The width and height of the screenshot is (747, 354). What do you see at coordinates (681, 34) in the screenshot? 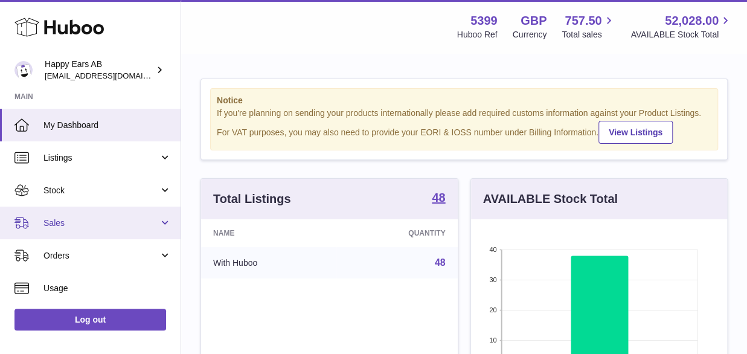
I see `span: AVAILABLE Stock Total` at bounding box center [681, 34].